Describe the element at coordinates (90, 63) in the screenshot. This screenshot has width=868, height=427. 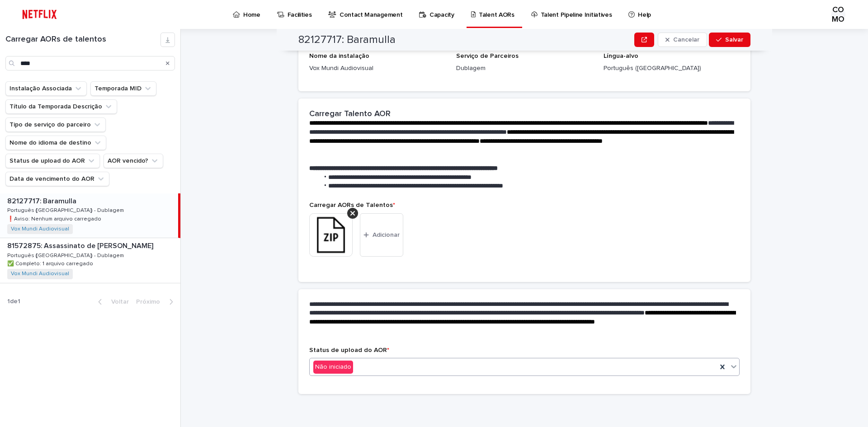
I see `div: Procurar` at that location.